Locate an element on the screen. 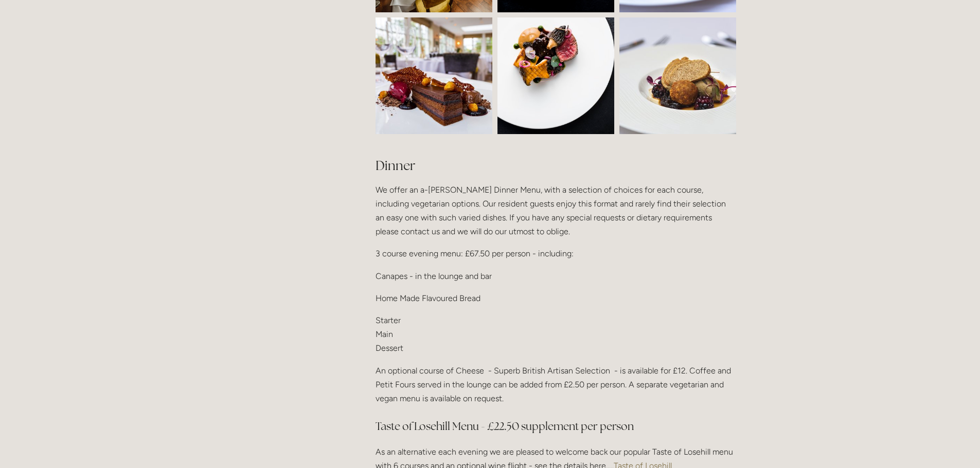 Image resolution: width=980 pixels, height=468 pixels. p: Home Made Flavoured Bread is located at coordinates (556, 298).